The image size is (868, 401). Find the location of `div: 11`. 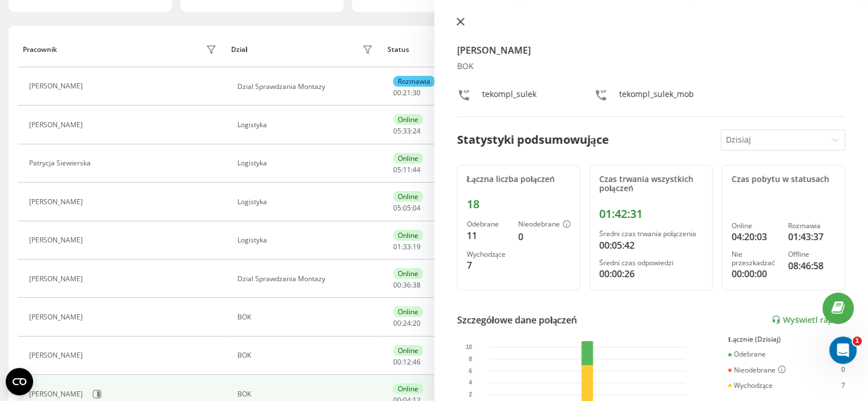

div: 11 is located at coordinates (488, 236).